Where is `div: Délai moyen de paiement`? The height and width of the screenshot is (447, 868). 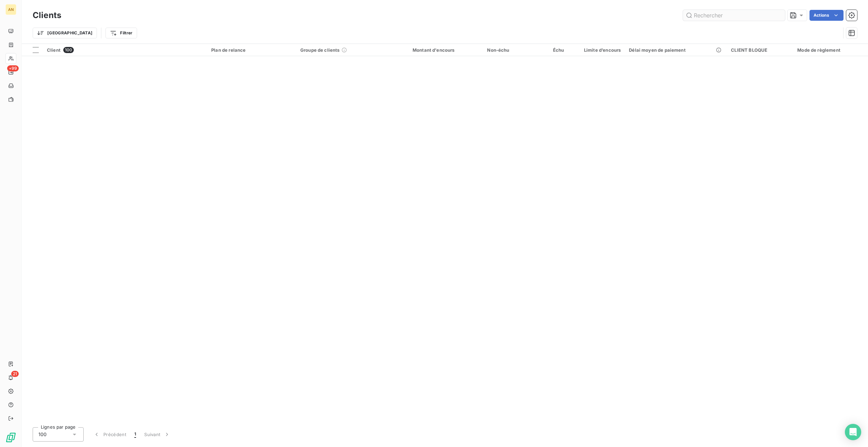 div: Délai moyen de paiement is located at coordinates (676, 50).